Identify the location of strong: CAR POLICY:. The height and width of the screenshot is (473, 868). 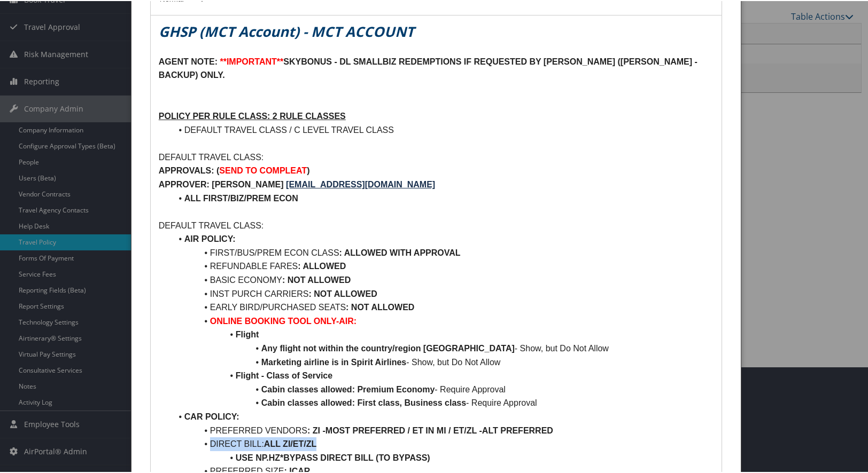
(212, 415).